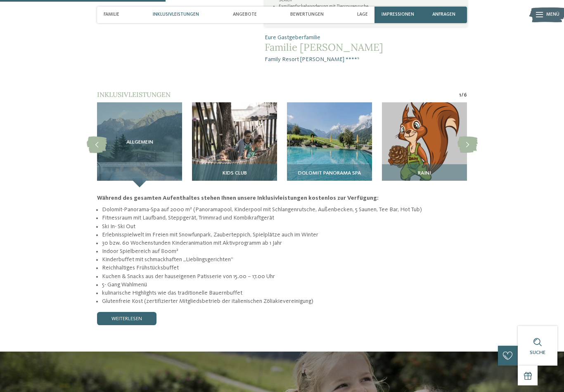 The image size is (564, 392). What do you see at coordinates (444, 15) in the screenshot?
I see `span: anfragen` at bounding box center [444, 15].